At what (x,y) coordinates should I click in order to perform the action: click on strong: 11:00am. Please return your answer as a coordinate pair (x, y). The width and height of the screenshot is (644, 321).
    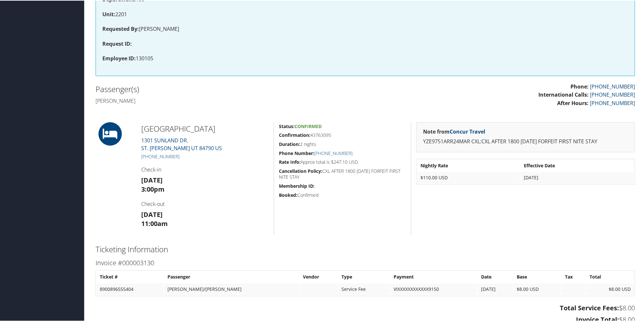
    Looking at the image, I should click on (154, 223).